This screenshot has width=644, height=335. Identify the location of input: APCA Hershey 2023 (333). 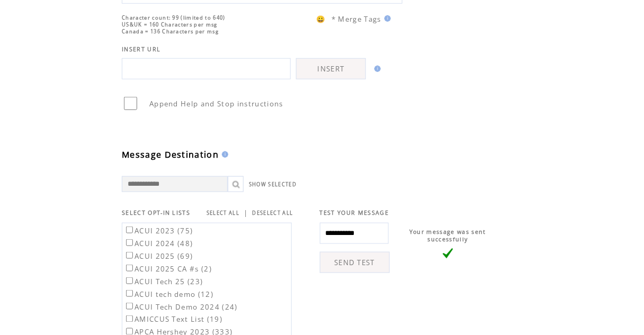
(129, 331).